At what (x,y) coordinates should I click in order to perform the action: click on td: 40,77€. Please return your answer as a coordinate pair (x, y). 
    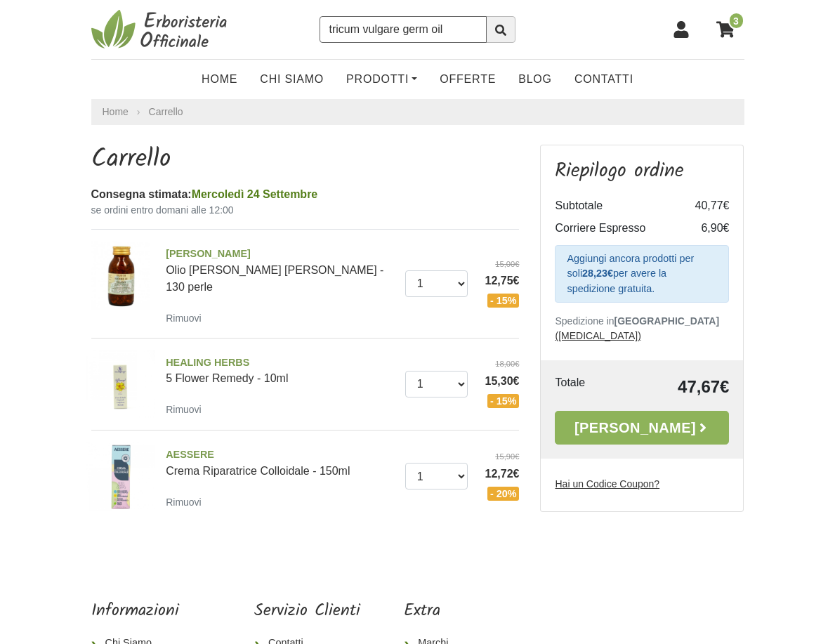
    Looking at the image, I should click on (700, 206).